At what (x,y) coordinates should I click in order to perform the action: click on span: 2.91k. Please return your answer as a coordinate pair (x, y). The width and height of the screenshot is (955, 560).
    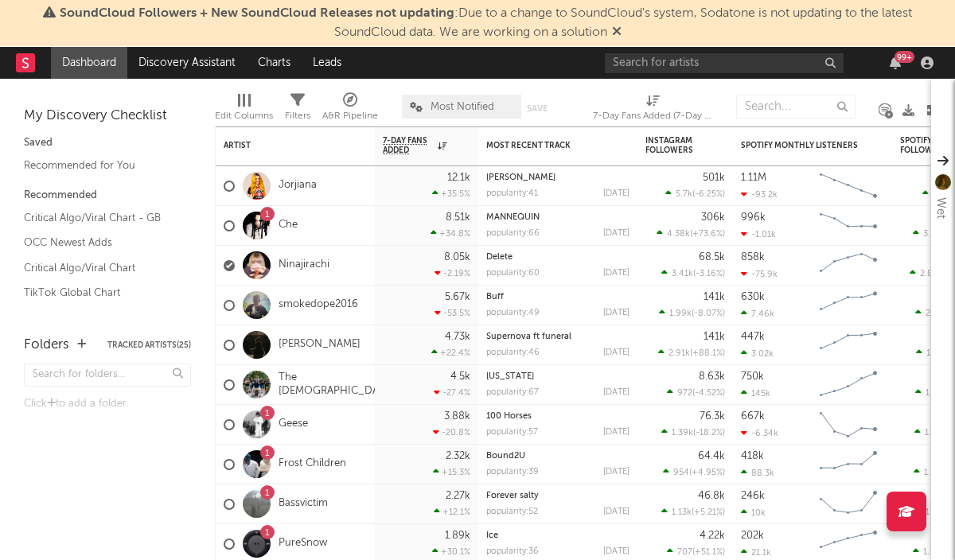
    Looking at the image, I should click on (679, 353).